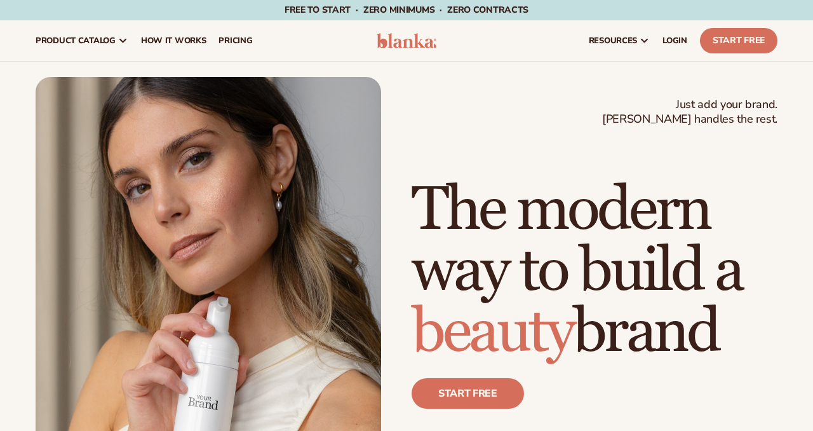 This screenshot has width=813, height=431. I want to click on span: How It Works, so click(173, 41).